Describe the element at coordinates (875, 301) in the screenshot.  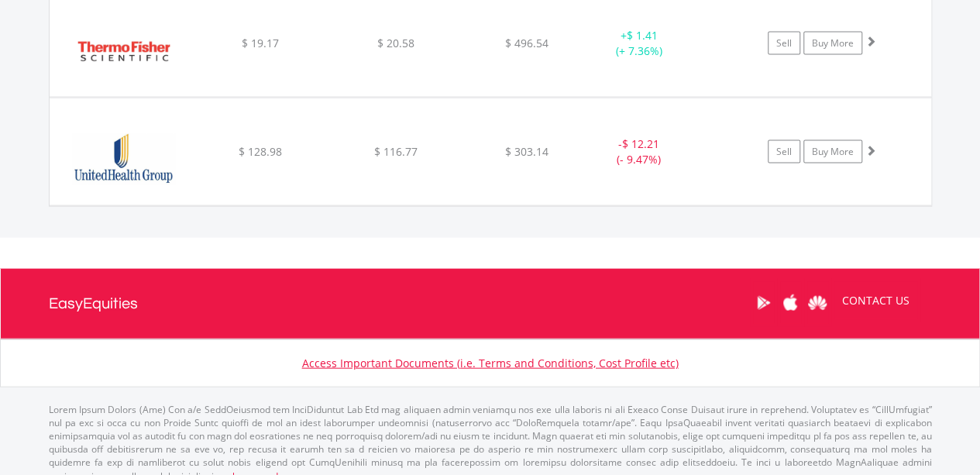
I see `a: CONTACT US` at that location.